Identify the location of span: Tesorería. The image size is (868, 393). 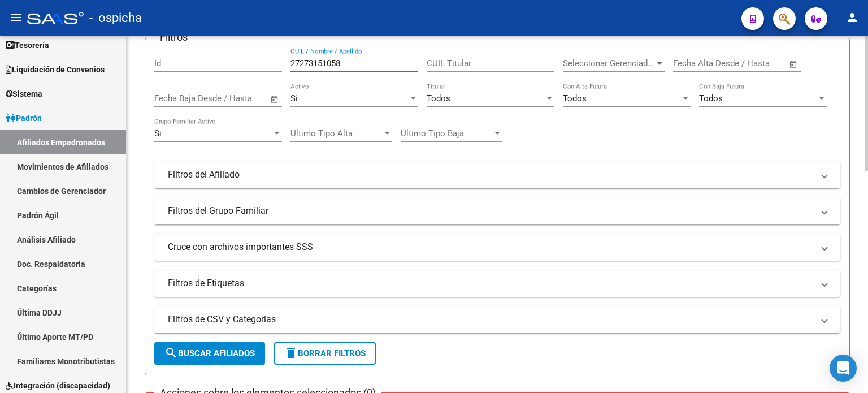
(27, 45).